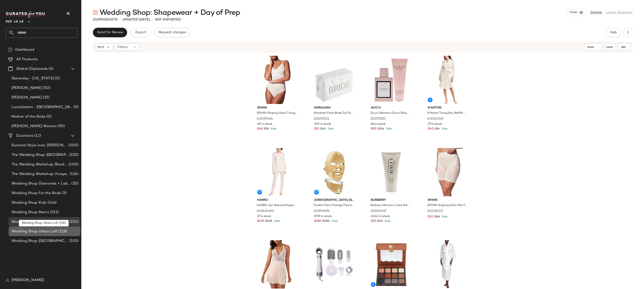 The image size is (644, 289). I want to click on span: 66 in stock, so click(378, 124).